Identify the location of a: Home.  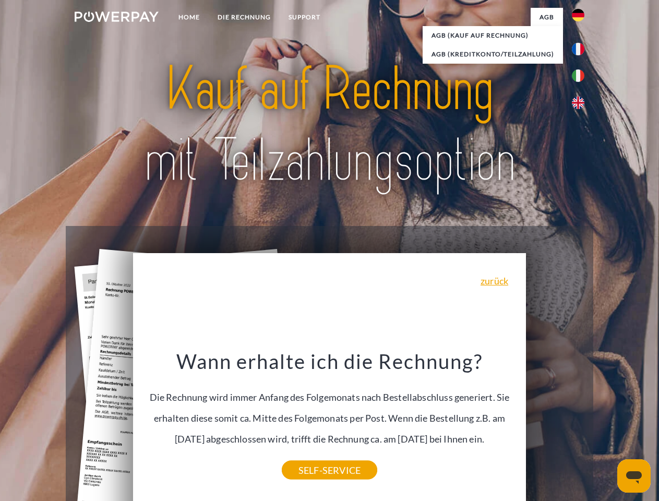
(189, 17).